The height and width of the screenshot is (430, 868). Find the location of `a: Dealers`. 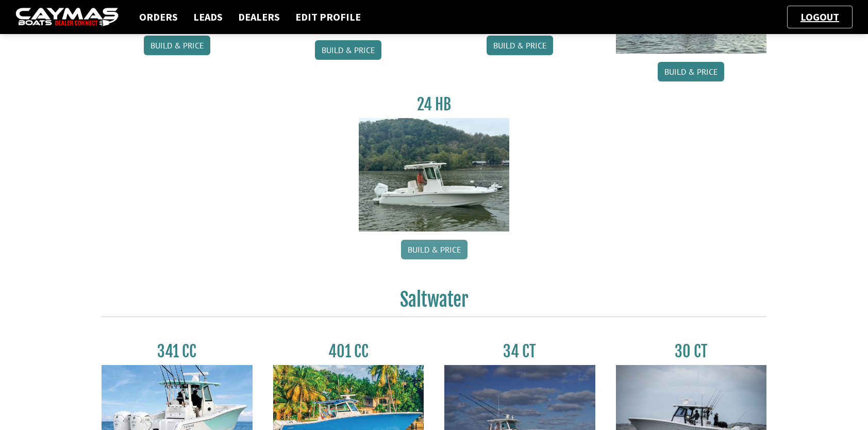

a: Dealers is located at coordinates (259, 17).